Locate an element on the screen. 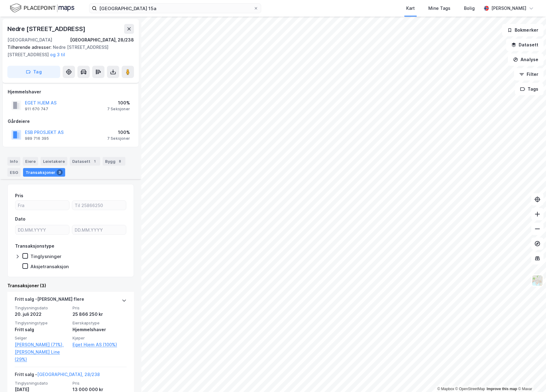 This screenshot has height=392, width=546. img: logo.f888ab2527a4732fd821a326f86c7f29.svg is located at coordinates (42, 8).